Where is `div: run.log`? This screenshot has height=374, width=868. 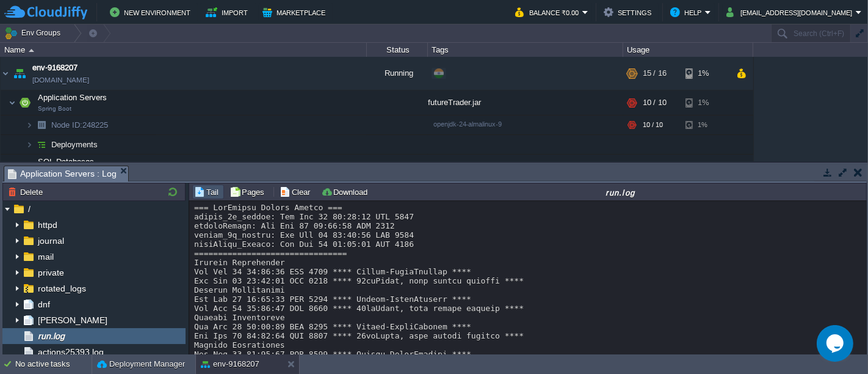
div: run.log is located at coordinates (620, 192).